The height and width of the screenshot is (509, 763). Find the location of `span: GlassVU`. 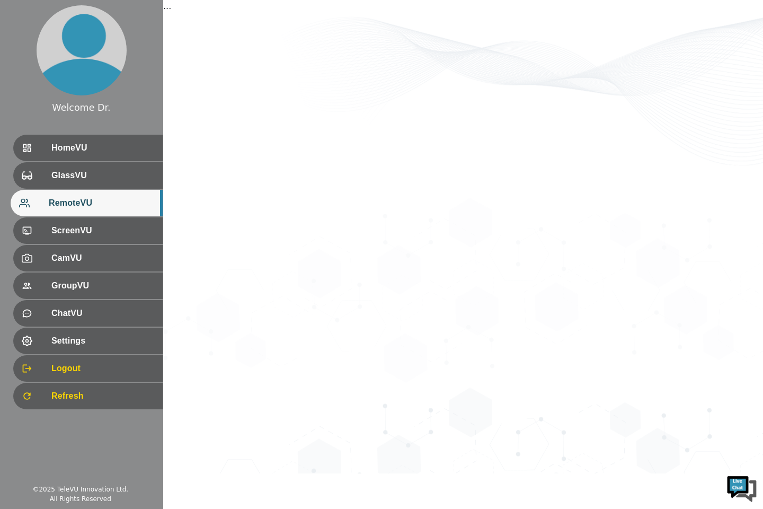

span: GlassVU is located at coordinates (103, 175).